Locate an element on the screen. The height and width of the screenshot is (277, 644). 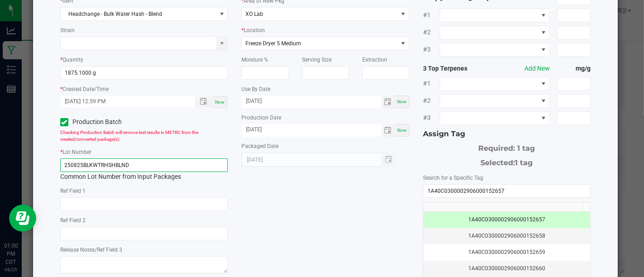
button: Add New is located at coordinates (537, 68).